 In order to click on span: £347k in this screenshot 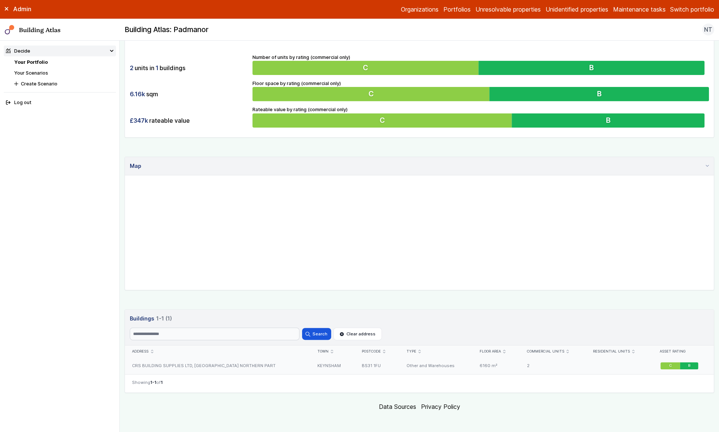, I will do `click(139, 120)`.